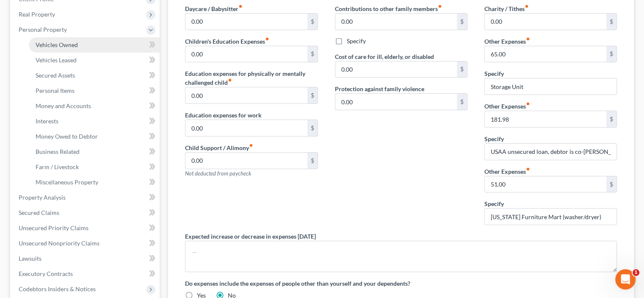 This screenshot has width=644, height=298. What do you see at coordinates (47, 121) in the screenshot?
I see `span: Interests` at bounding box center [47, 121].